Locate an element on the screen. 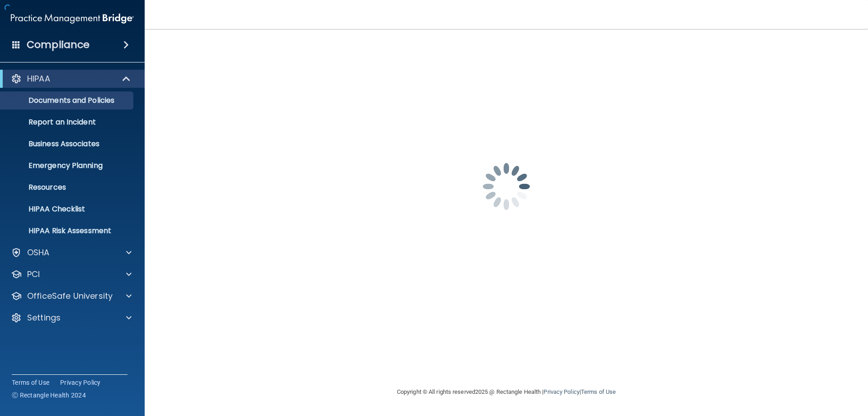 This screenshot has width=868, height=416. a: HIPAA is located at coordinates (71, 79).